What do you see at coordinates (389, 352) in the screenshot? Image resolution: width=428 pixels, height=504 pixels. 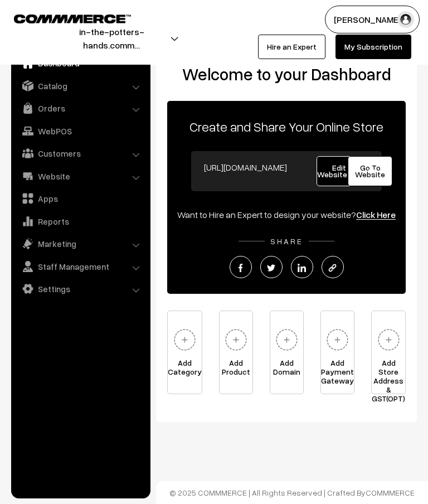 I see `a: Add Store Address& GST(OPT)` at bounding box center [389, 352].